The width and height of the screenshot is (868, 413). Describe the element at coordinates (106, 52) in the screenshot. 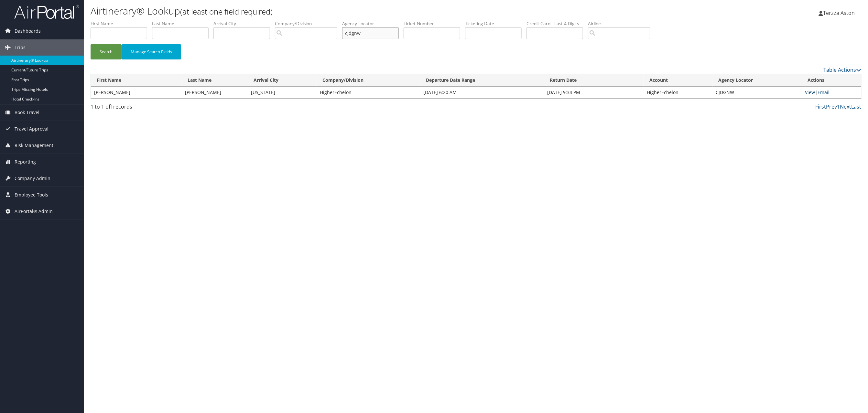

I see `button: Search` at that location.